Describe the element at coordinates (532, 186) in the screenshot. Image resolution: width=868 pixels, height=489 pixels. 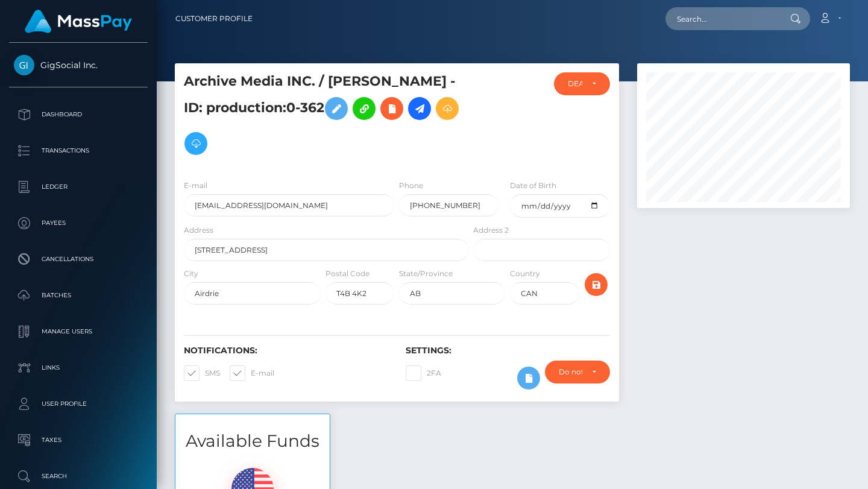
I see `label: Date of Birth` at that location.